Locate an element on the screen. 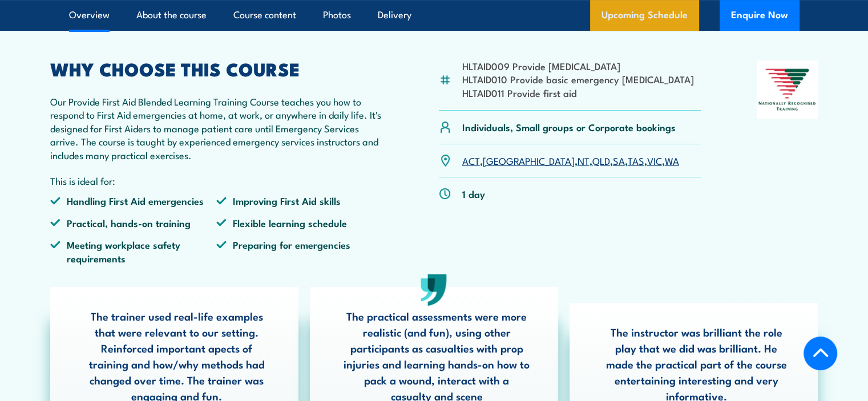 This screenshot has height=401, width=868. a: VIC is located at coordinates (654, 161).